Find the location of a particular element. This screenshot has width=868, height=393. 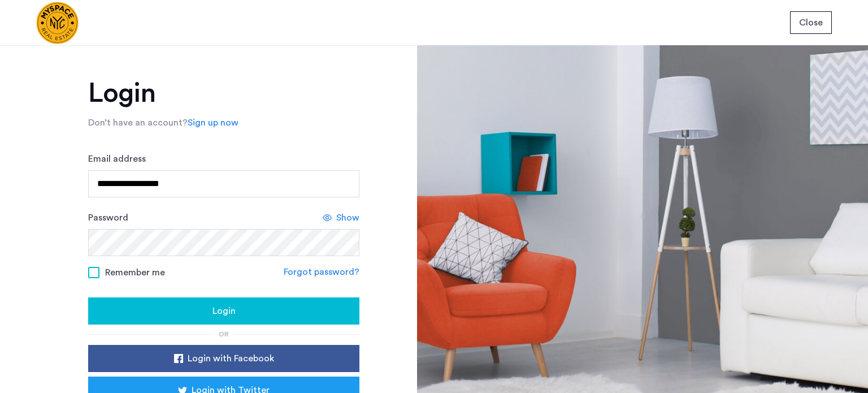

label: Email address is located at coordinates (117, 159).